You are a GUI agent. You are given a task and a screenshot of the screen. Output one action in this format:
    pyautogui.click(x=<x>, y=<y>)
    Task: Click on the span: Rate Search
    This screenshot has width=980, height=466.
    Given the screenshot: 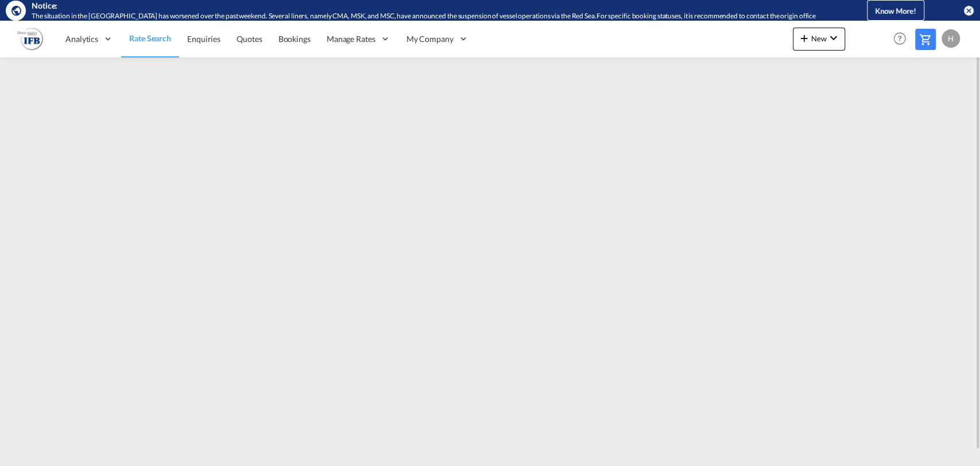 What is the action you would take?
    pyautogui.click(x=150, y=38)
    